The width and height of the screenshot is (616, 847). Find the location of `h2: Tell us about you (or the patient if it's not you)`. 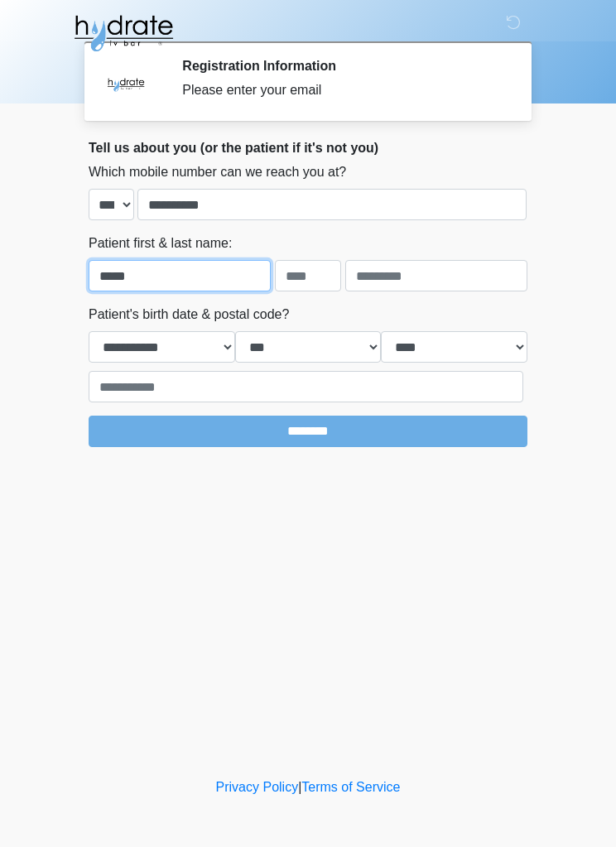

h2: Tell us about you (or the patient if it's not you) is located at coordinates (308, 148).